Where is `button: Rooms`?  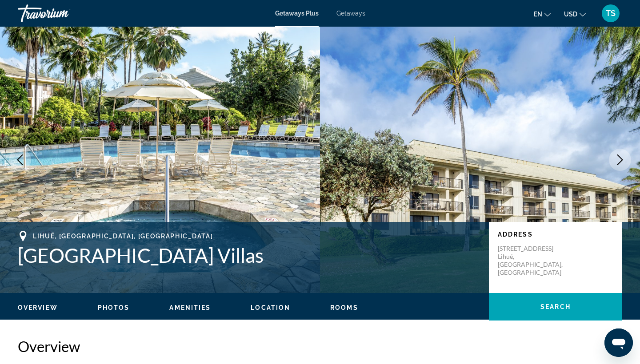
button: Rooms is located at coordinates (344, 308).